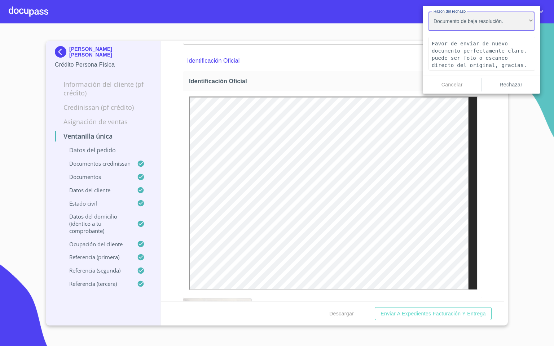  Describe the element at coordinates (482, 54) in the screenshot. I see `textarea: Favor de enviar de nuevo documento perfectamente claro, puede ser foto o escaneo directo del orig...` at that location.